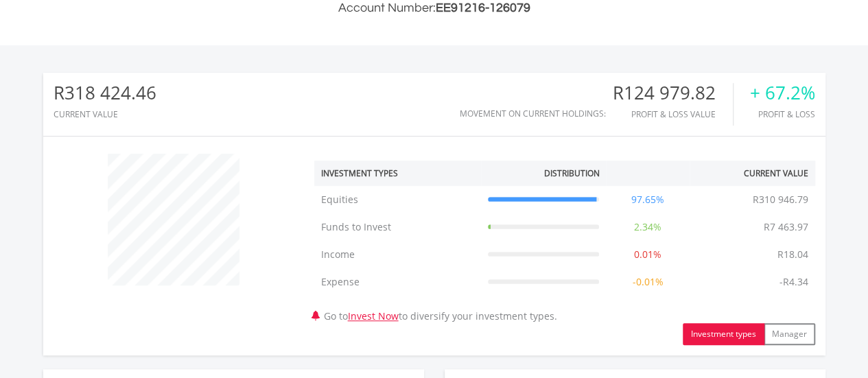  I want to click on th: Investment Types, so click(397, 173).